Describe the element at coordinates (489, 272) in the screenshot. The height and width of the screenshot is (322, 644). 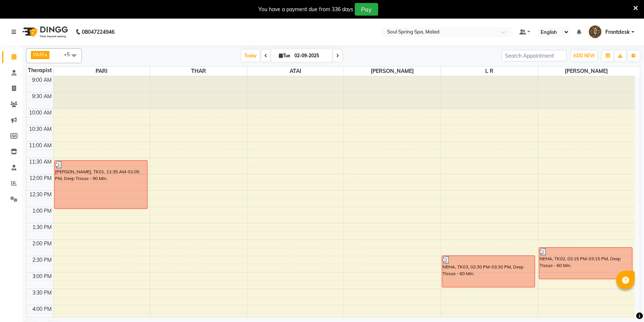
I see `div: NEHA, TK03, 02:30 PM-03:30 PM, Deep Tissue - 60 Min.` at that location.